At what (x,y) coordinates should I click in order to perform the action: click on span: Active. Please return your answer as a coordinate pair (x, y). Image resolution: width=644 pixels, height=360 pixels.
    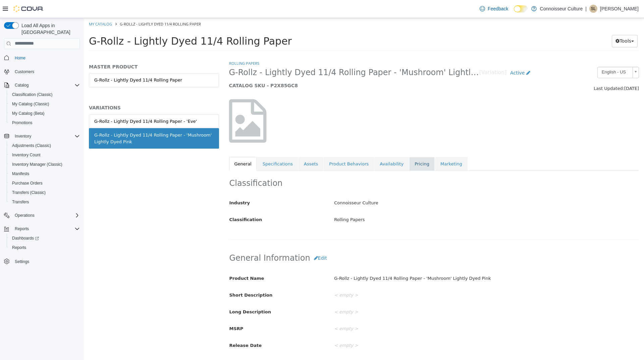
    Looking at the image, I should click on (433, 55).